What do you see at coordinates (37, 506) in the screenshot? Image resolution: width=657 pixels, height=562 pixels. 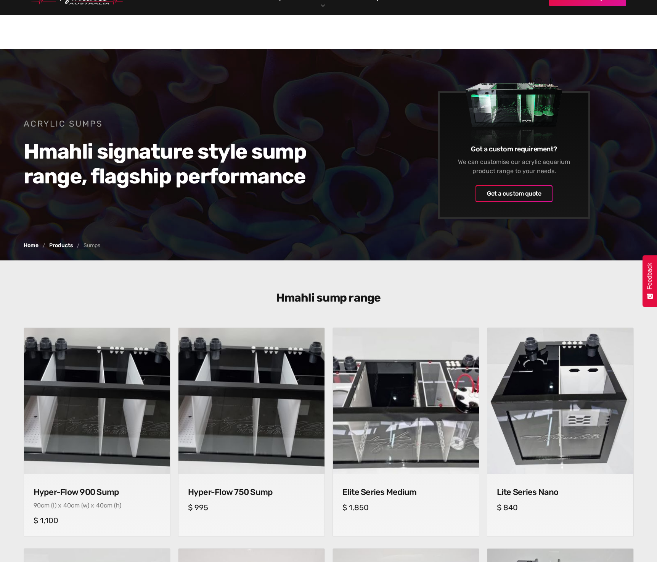 I see `div: 90` at bounding box center [37, 506].